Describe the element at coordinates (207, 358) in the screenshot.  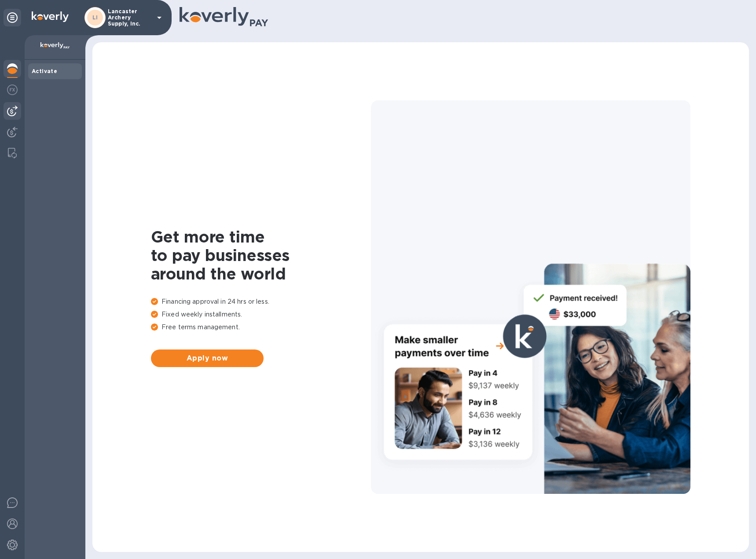
I see `span: Apply now` at that location.